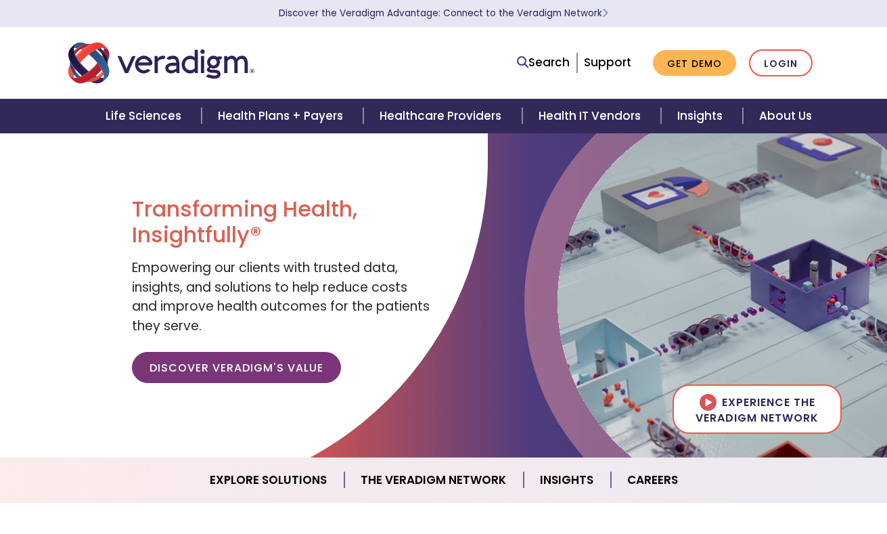  What do you see at coordinates (236, 367) in the screenshot?
I see `a: Discover Veradigm's Value` at bounding box center [236, 367].